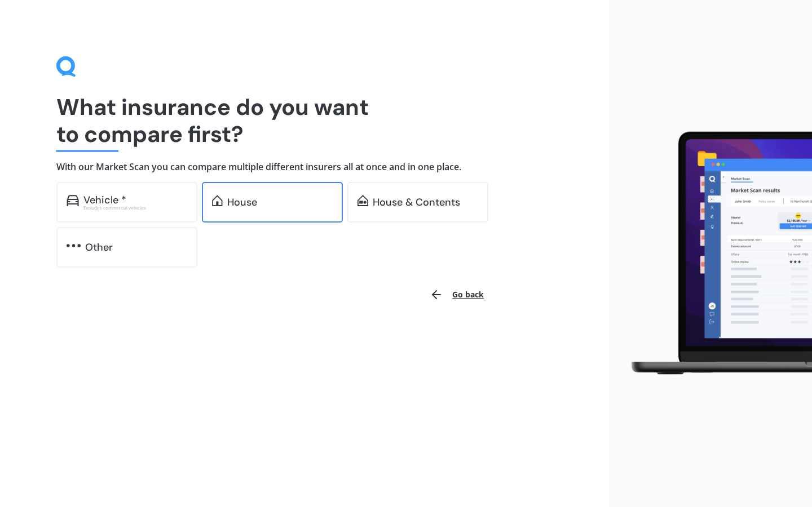 Image resolution: width=812 pixels, height=507 pixels. Describe the element at coordinates (457, 295) in the screenshot. I see `button: Go back` at that location.